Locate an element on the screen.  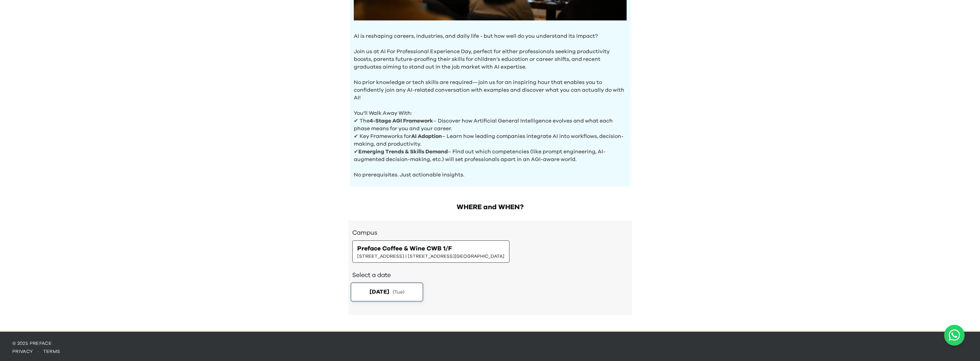
h3: Campus is located at coordinates (490, 233).